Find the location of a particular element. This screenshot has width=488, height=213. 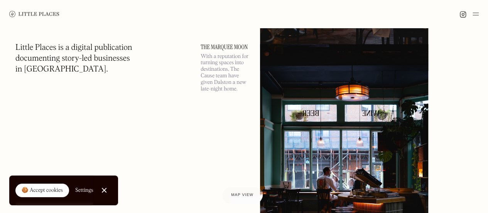

div: Settings is located at coordinates (84, 190).